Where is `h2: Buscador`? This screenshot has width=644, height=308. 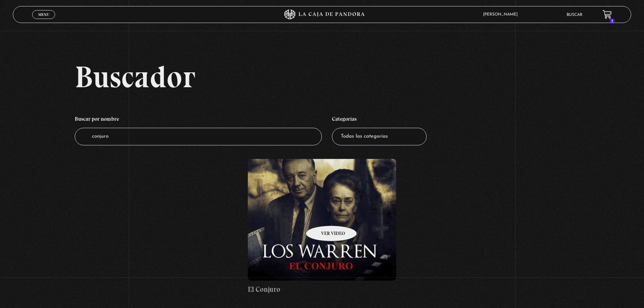
h2: Buscador is located at coordinates (353, 77).